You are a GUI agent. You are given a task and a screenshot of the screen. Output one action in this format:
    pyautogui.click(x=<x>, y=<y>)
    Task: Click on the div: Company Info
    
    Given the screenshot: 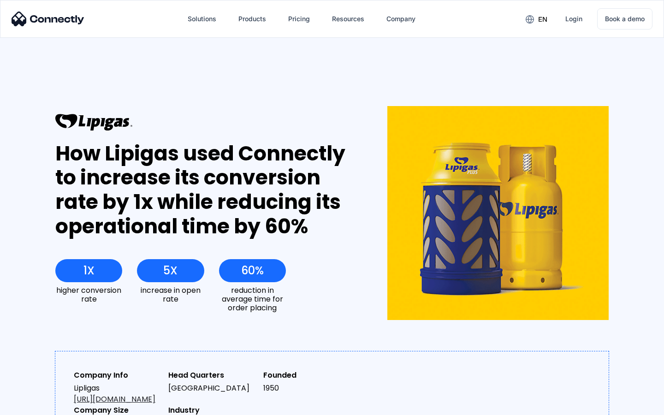 What is the action you would take?
    pyautogui.click(x=117, y=375)
    